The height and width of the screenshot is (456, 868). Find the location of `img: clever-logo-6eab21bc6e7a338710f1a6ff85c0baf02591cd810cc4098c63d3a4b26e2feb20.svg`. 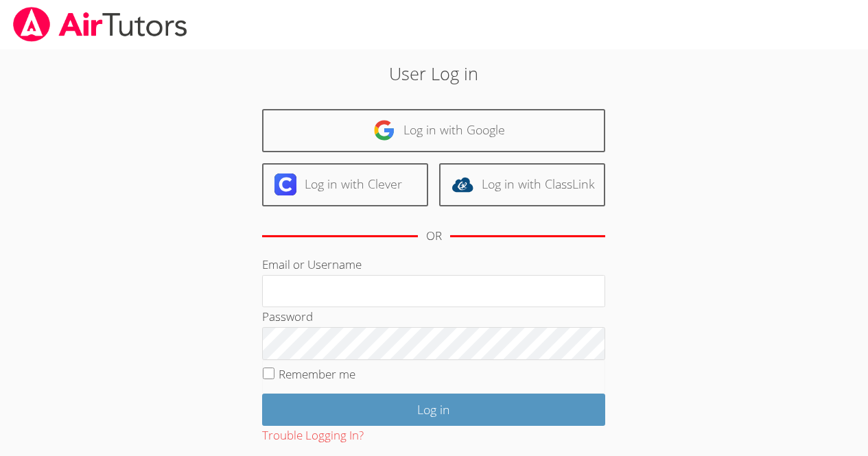

img: clever-logo-6eab21bc6e7a338710f1a6ff85c0baf02591cd810cc4098c63d3a4b26e2feb20.svg is located at coordinates (285, 184).